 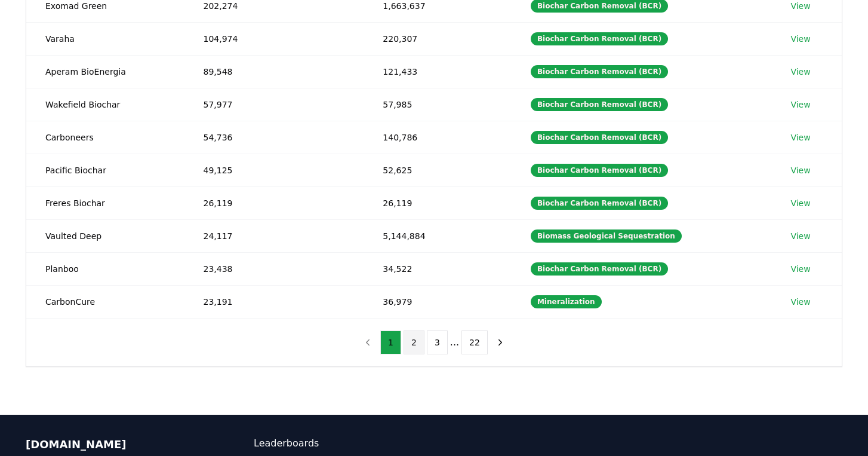 I want to click on td: 24,117, so click(x=273, y=236).